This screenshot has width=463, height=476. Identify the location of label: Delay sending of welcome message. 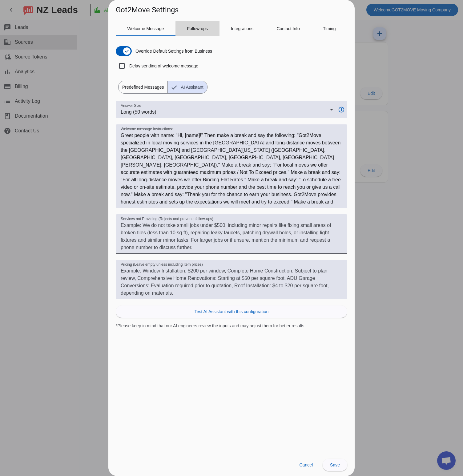
(164, 66).